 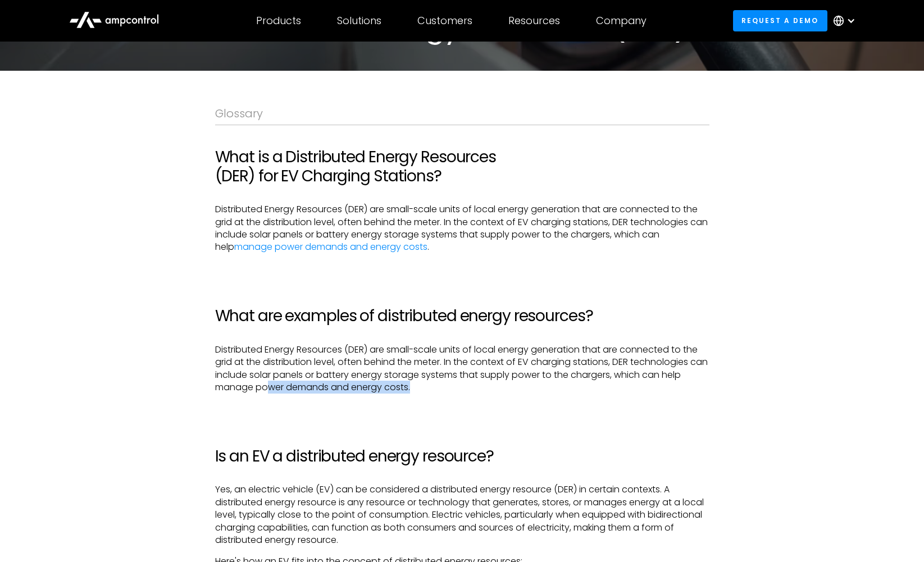 What do you see at coordinates (445, 21) in the screenshot?
I see `div: Customers` at bounding box center [445, 21].